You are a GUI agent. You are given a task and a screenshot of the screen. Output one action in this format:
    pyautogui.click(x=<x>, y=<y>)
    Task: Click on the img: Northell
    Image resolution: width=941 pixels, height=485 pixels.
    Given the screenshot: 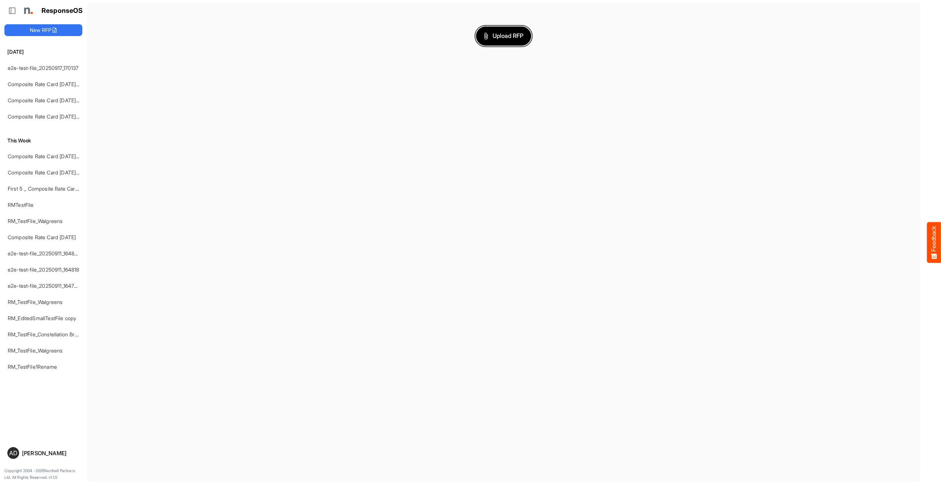 What is the action you would take?
    pyautogui.click(x=28, y=11)
    